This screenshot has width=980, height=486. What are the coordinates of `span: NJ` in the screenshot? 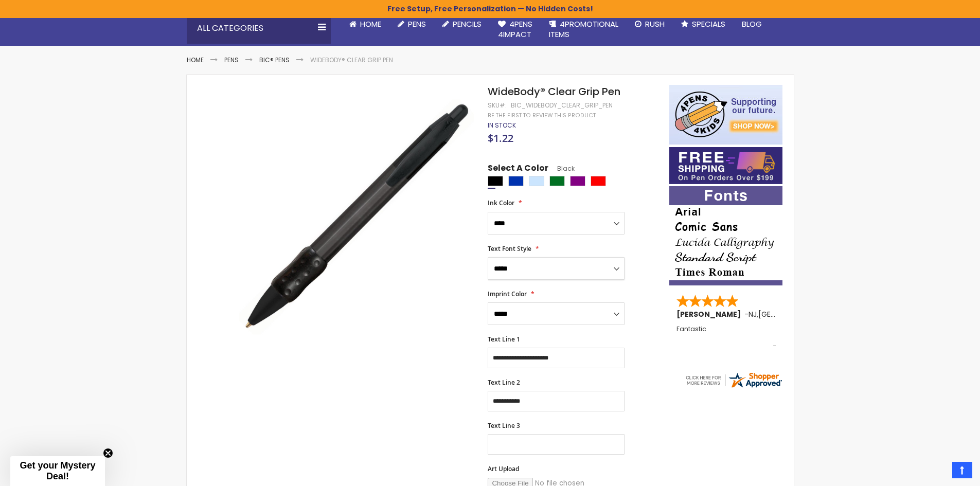 It's located at (752, 315).